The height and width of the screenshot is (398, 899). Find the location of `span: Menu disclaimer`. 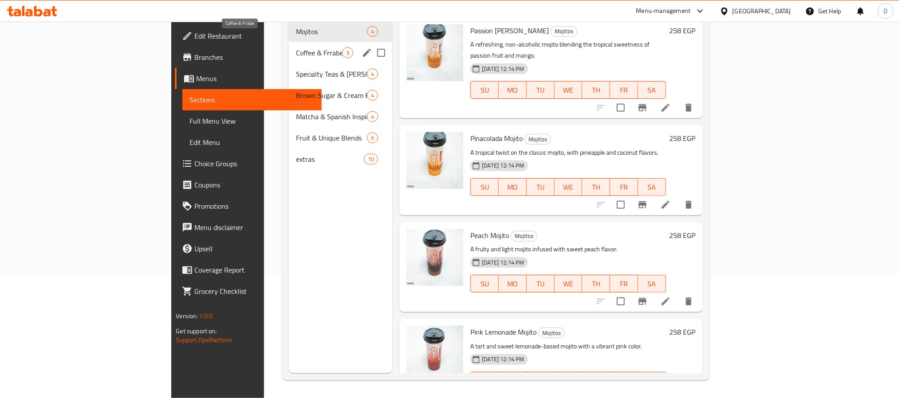

span: Menu disclaimer is located at coordinates (254, 228).